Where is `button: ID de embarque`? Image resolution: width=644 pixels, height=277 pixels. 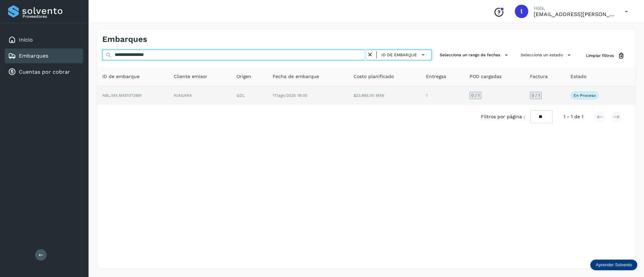 button: ID de embarque is located at coordinates (404, 55).